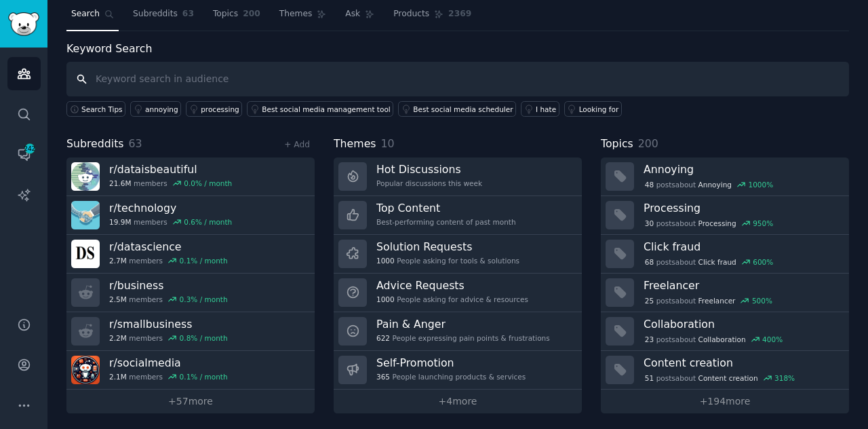 The height and width of the screenshot is (429, 868). What do you see at coordinates (717, 301) in the screenshot?
I see `span: Freelancer` at bounding box center [717, 301].